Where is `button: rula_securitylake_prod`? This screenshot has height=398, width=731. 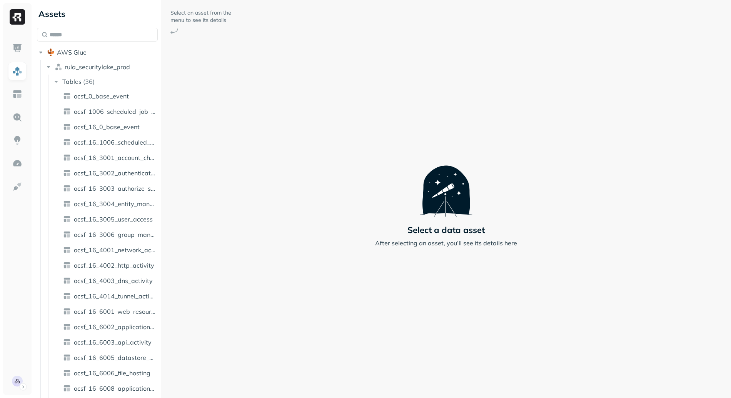
button: rula_securitylake_prod is located at coordinates (101, 67).